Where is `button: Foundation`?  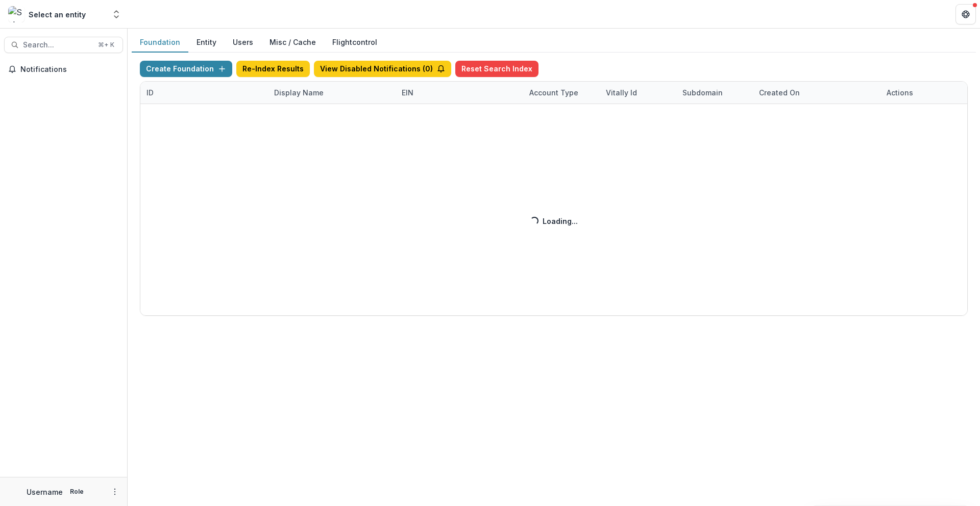
button: Foundation is located at coordinates (160, 42).